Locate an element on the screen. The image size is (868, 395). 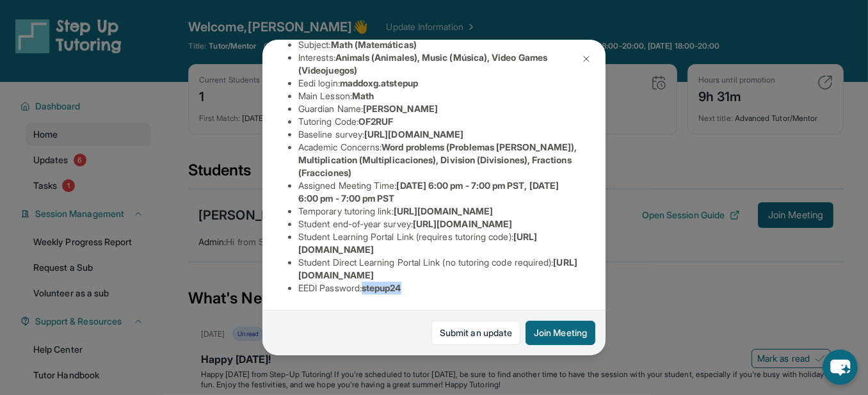
img: Close Icon is located at coordinates (586, 59).